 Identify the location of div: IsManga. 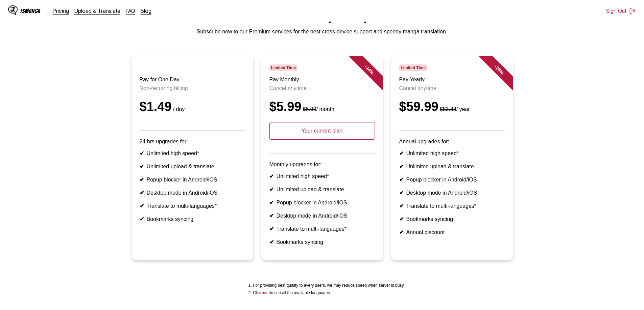
(31, 11).